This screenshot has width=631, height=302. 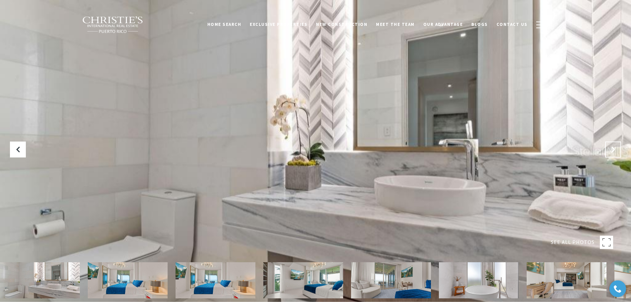 What do you see at coordinates (113, 25) in the screenshot?
I see `img: Christie's International Real Estate black text logo` at bounding box center [113, 25].